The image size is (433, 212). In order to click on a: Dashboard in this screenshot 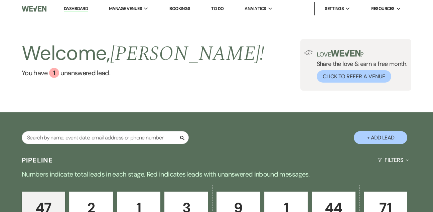, I will do `click(76, 9)`.